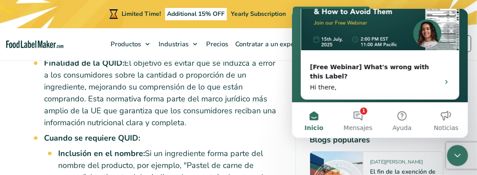 The image size is (477, 175). Describe the element at coordinates (85, 63) in the screenshot. I see `strong: Finalidad de la QUID:` at that location.